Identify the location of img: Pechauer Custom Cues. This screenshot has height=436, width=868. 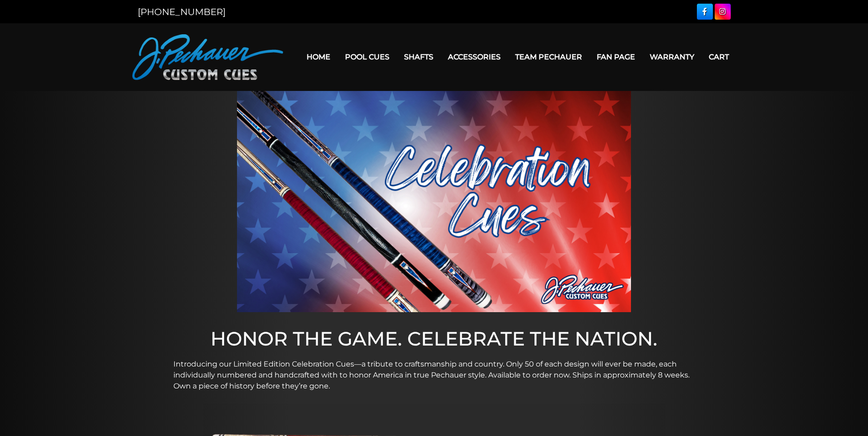
(208, 57).